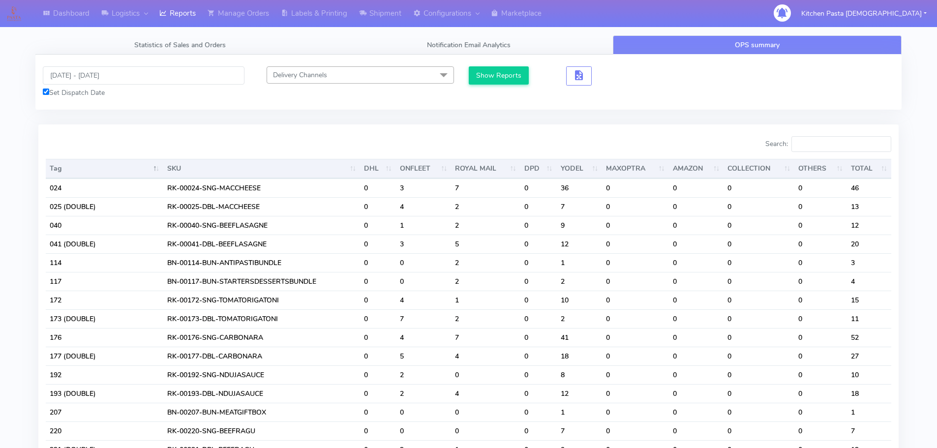 Image resolution: width=937 pixels, height=448 pixels. What do you see at coordinates (869, 319) in the screenshot?
I see `td: 11` at bounding box center [869, 319].